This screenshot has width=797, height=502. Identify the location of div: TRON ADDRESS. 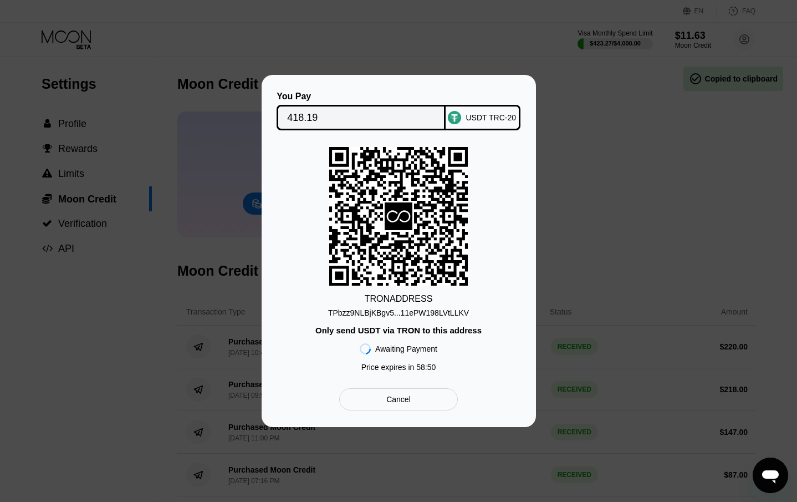
(398, 299).